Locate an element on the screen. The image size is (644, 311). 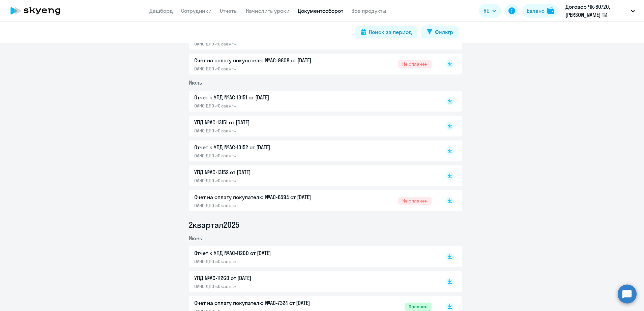
div: Поиск за период is located at coordinates (390, 32).